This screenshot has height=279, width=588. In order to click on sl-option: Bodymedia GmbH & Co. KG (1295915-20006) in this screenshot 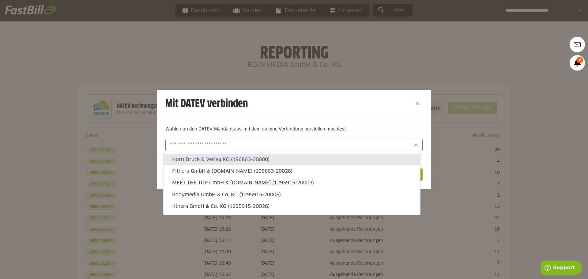, I will do `click(292, 195)`.